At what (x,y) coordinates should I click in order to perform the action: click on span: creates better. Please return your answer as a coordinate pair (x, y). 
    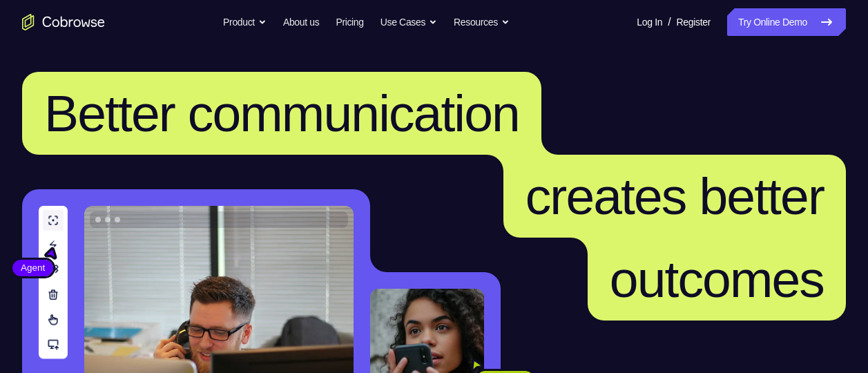
    Looking at the image, I should click on (675, 196).